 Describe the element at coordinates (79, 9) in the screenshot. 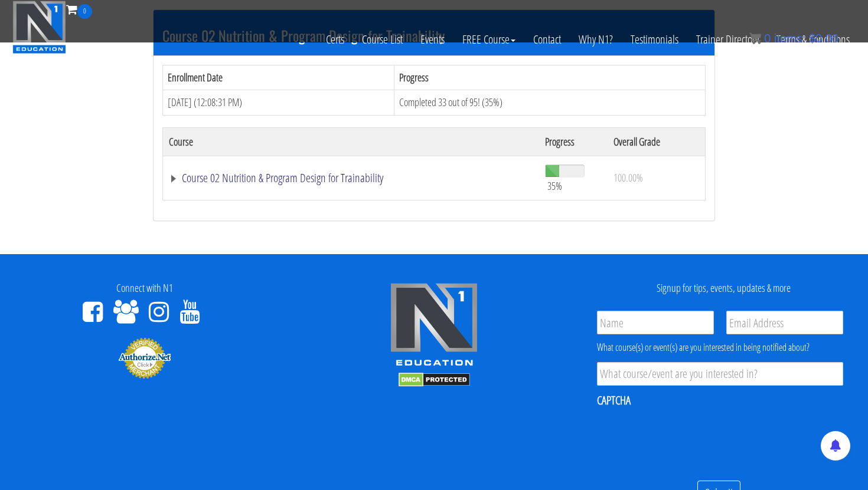

I see `a: 0` at that location.